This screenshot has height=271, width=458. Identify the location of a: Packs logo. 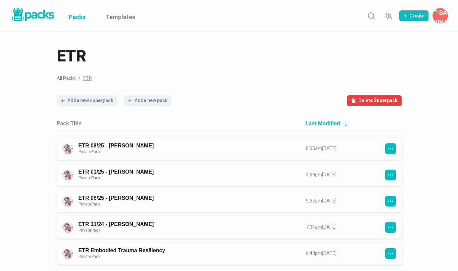
(33, 16).